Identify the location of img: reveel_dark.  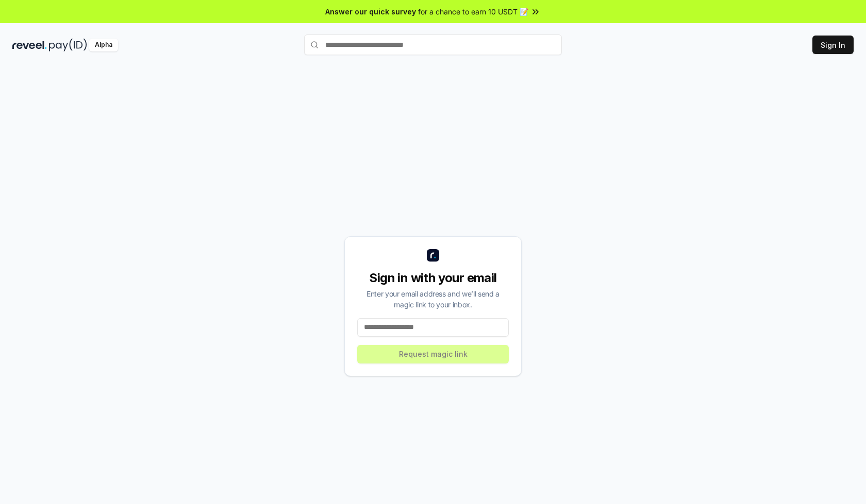
(29, 44).